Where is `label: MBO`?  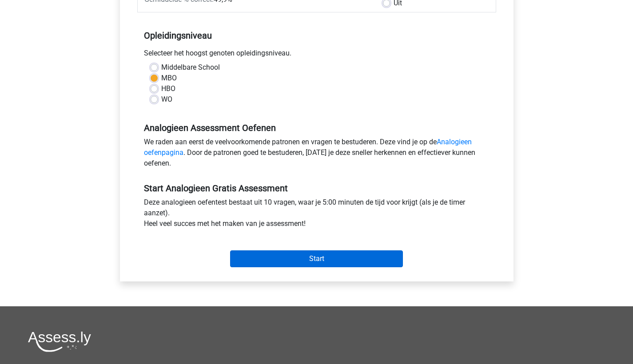
label: MBO is located at coordinates (169, 78).